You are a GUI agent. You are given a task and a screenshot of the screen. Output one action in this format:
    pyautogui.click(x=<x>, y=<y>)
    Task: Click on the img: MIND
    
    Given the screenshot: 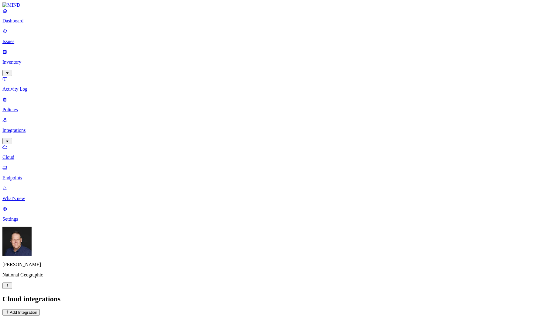 What is the action you would take?
    pyautogui.click(x=11, y=5)
    